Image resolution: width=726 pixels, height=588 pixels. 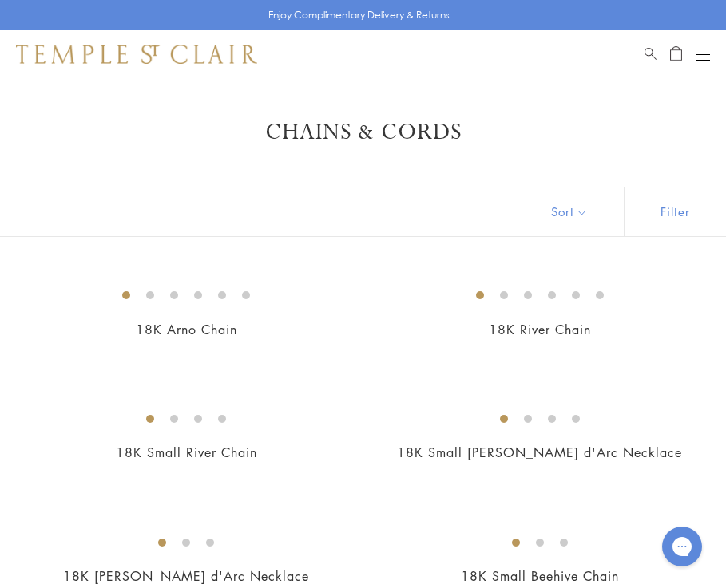 I want to click on h1: Chains & Cords, so click(x=363, y=132).